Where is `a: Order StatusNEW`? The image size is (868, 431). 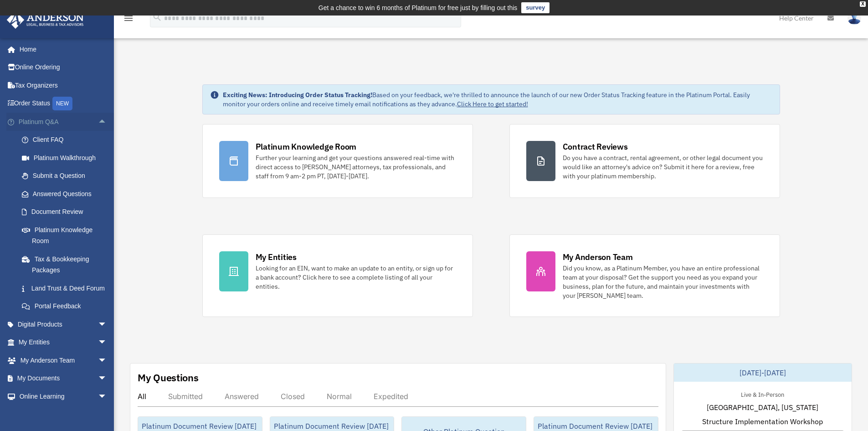
a: Order StatusNEW is located at coordinates (63, 104).